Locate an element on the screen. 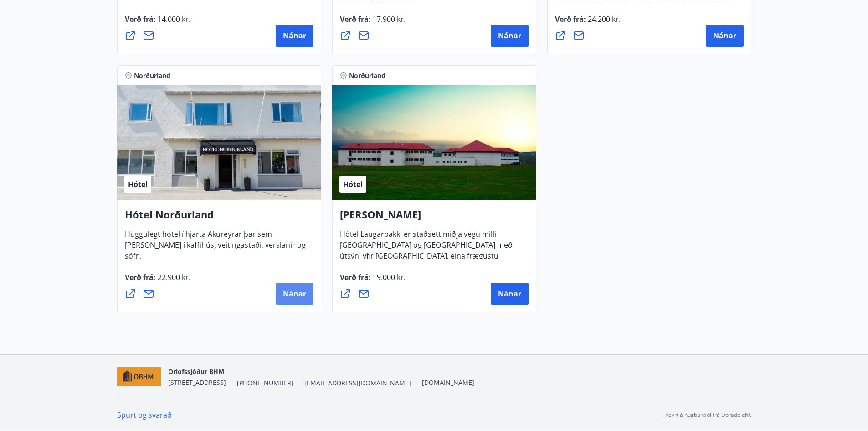 Image resolution: width=868 pixels, height=431 pixels. a: Spurt og svarað is located at coordinates (145, 415).